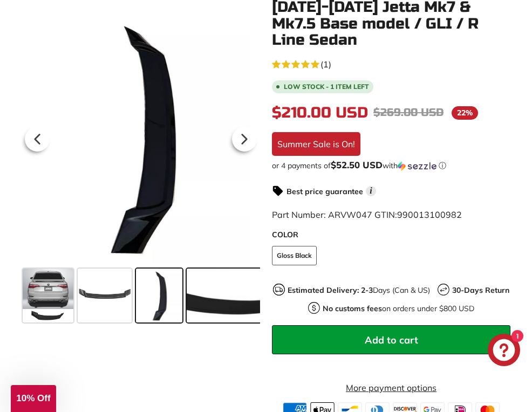 This screenshot has height=412, width=532. I want to click on span: $52.50 USD, so click(357, 164).